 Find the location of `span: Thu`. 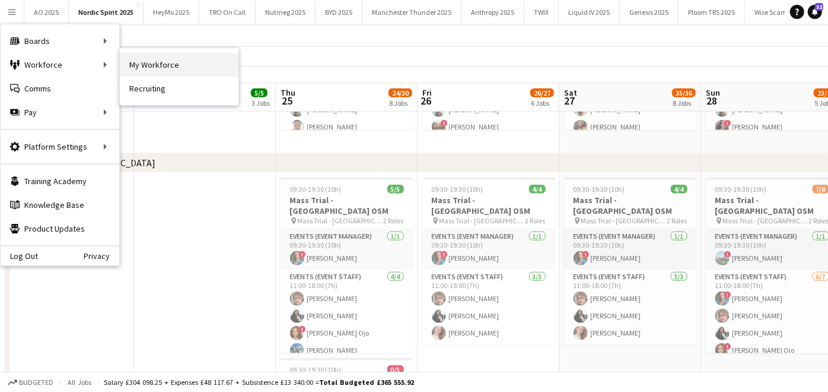

span: Thu is located at coordinates (288, 93).